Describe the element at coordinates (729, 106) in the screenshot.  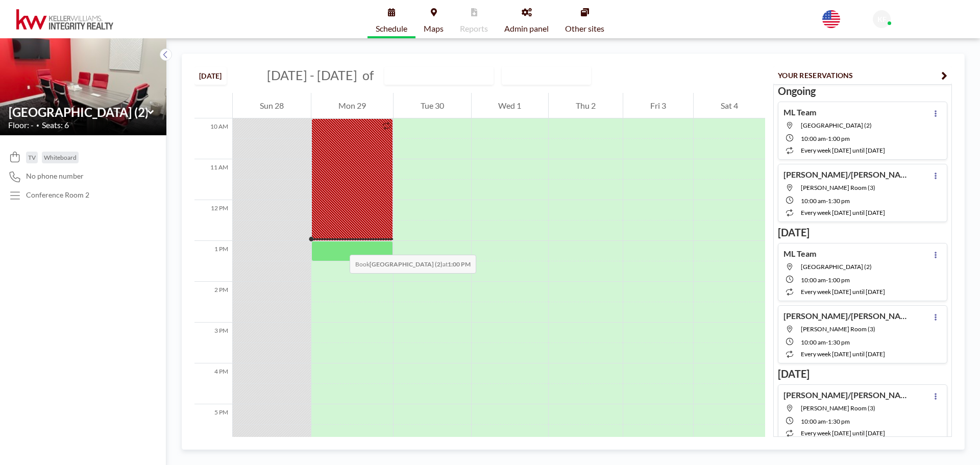
I see `div: Sat 4` at that location.